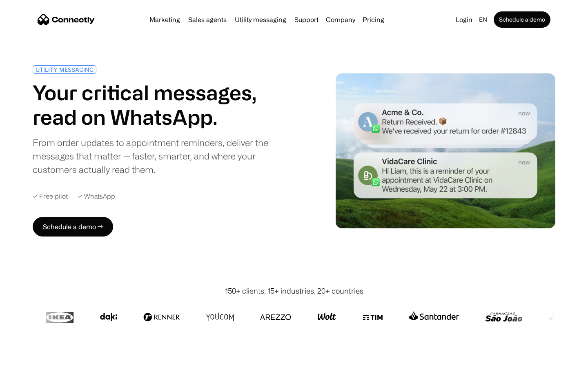 Image resolution: width=588 pixels, height=367 pixels. Describe the element at coordinates (340, 20) in the screenshot. I see `div: Company` at that location.